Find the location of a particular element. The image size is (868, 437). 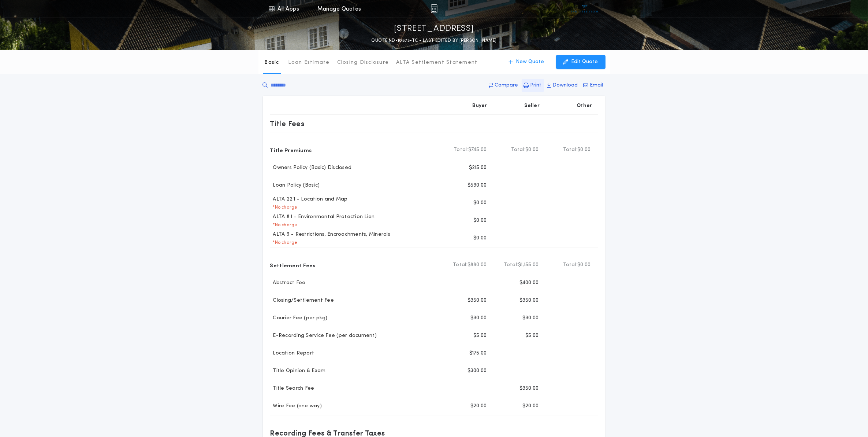

p: $530.00 is located at coordinates (477, 185).